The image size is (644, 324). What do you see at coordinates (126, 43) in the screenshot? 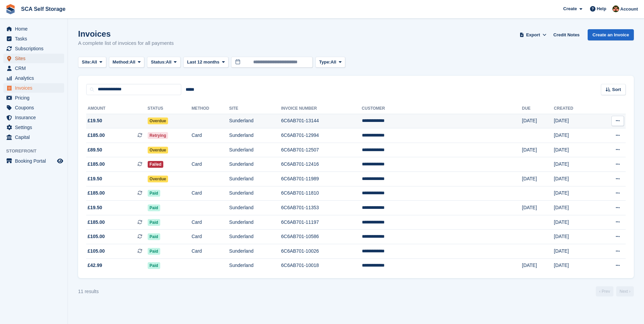
I see `p: A complete list of invoices for all payments` at bounding box center [126, 43].